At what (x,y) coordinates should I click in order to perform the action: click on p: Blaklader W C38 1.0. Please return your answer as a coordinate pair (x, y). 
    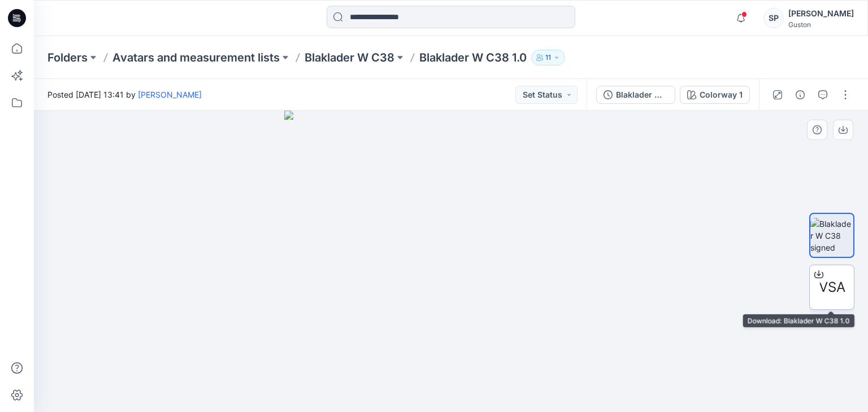
    Looking at the image, I should click on (473, 58).